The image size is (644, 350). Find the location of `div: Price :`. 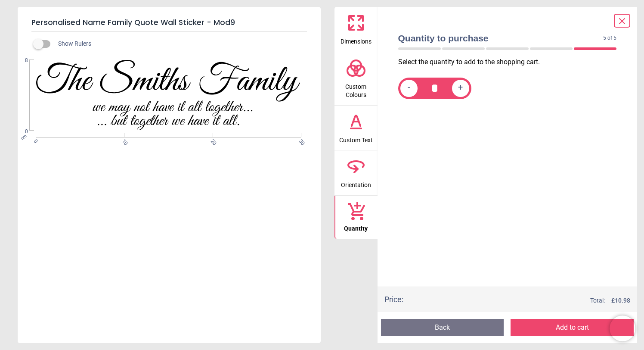

div: Price : is located at coordinates (394, 299).